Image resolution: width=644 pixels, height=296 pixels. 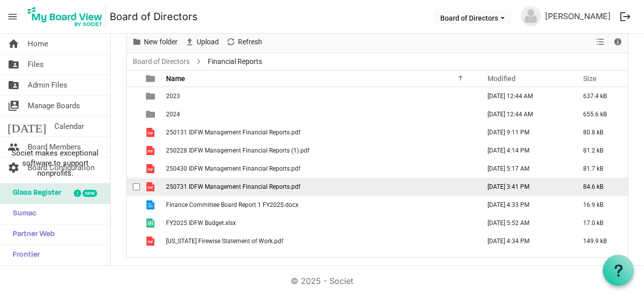 I want to click on div: View, so click(x=601, y=42).